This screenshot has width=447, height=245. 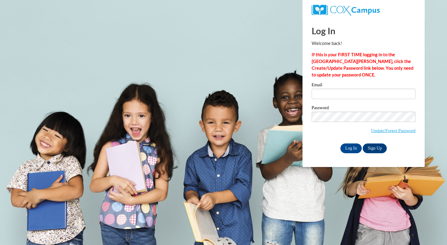 What do you see at coordinates (351, 148) in the screenshot?
I see `input: Log In` at bounding box center [351, 148].